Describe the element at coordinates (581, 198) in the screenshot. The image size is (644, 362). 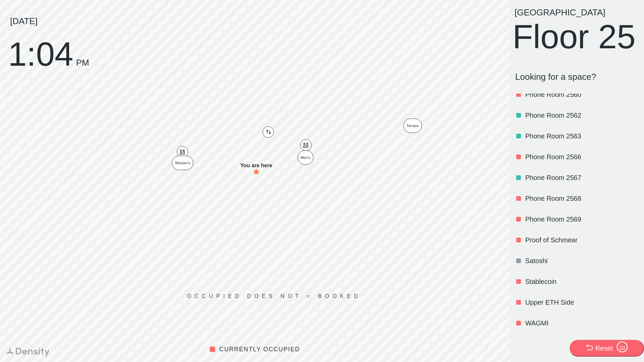
I see `p: Phone Room 2568` at that location.